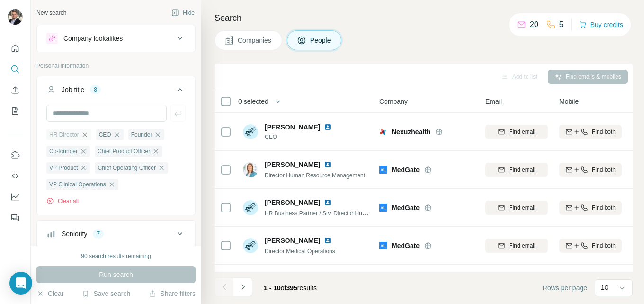  Describe the element at coordinates (50, 294) in the screenshot. I see `button: Clear` at that location.